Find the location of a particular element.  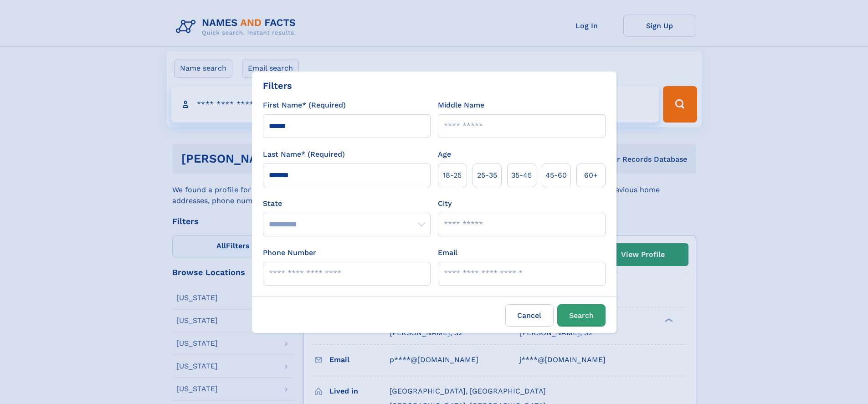

span: 25‑35 is located at coordinates (487, 176).